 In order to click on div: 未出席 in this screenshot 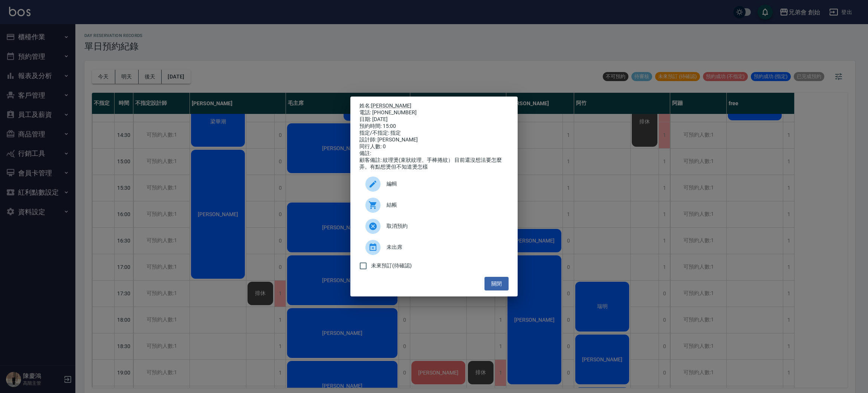, I will do `click(434, 247)`.